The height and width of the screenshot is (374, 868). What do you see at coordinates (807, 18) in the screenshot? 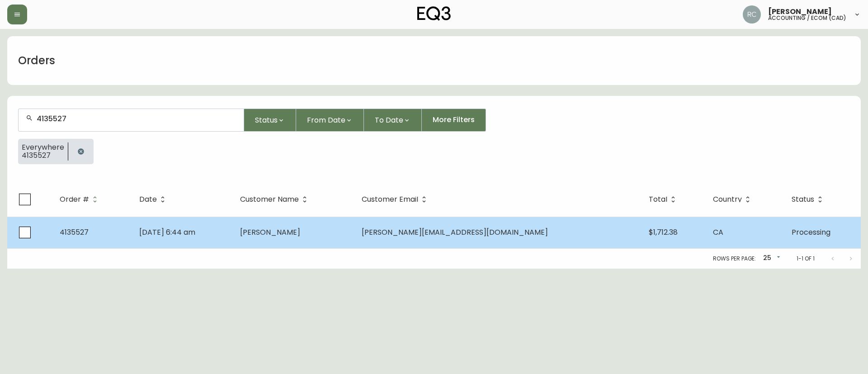
I see `h5: accounting / ecom (cad)` at bounding box center [807, 18].